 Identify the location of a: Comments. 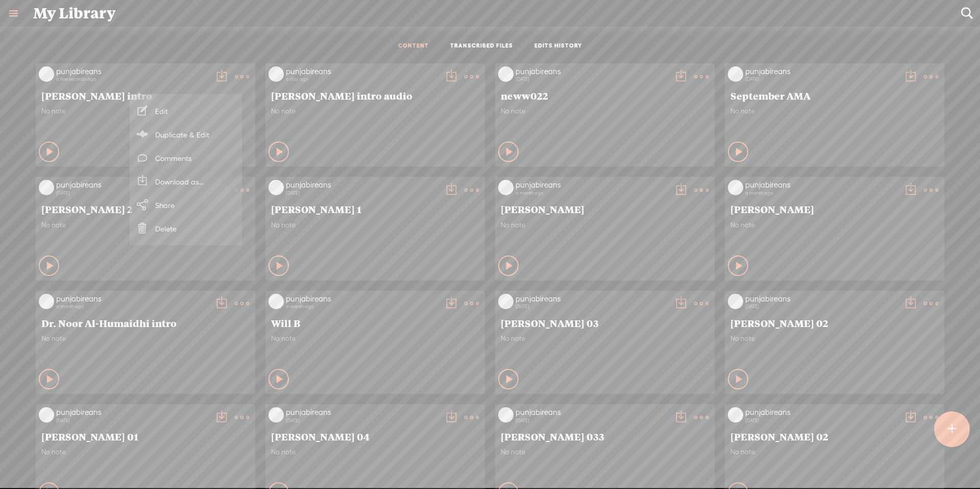
(186, 158).